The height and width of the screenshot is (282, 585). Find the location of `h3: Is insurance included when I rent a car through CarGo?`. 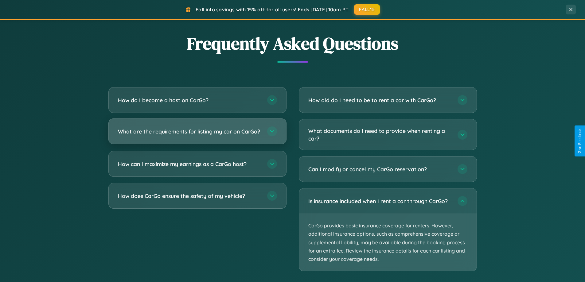

h3: Is insurance included when I rent a car through CarGo? is located at coordinates (380, 201).